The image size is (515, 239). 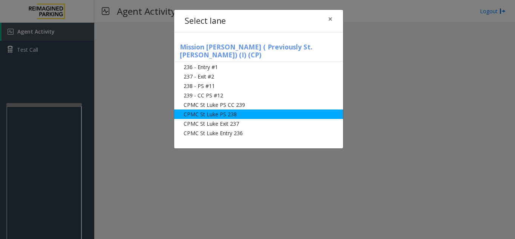 I want to click on li: 238 - PS #11, so click(x=259, y=86).